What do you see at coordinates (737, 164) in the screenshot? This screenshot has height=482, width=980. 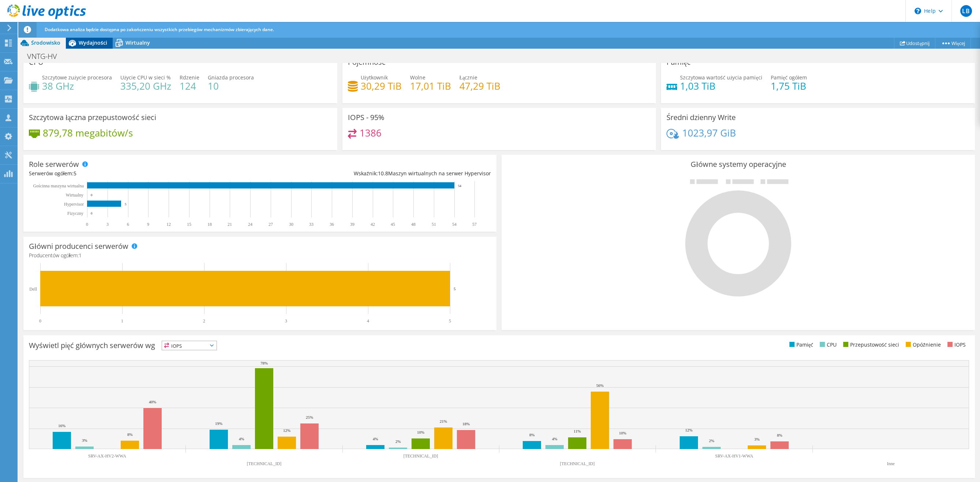 I see `h3: Główne systemy operacyjne` at bounding box center [737, 164].